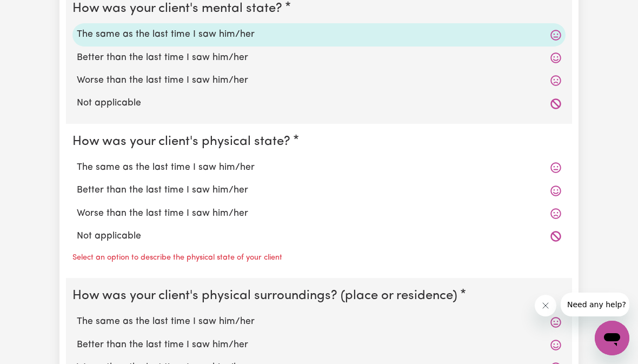  What do you see at coordinates (267, 296) in the screenshot?
I see `legend: How was your client's physical surroundings? (place or residence)` at bounding box center [267, 296].